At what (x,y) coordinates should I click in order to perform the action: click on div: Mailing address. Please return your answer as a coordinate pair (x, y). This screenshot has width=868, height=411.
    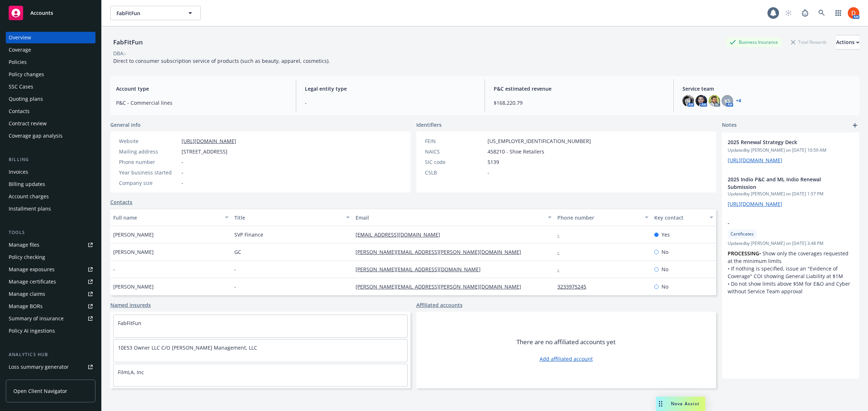
    Looking at the image, I should click on (148, 152).